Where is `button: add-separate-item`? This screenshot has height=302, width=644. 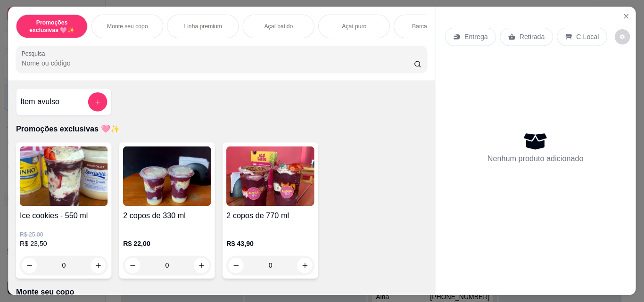
button: add-separate-item is located at coordinates (97, 102).